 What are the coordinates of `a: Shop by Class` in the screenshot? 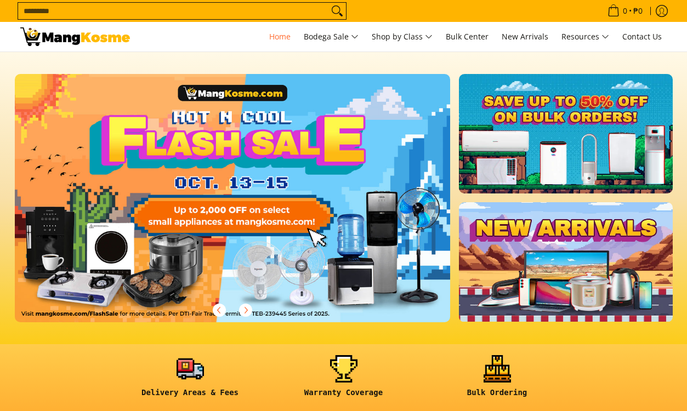 It's located at (402, 37).